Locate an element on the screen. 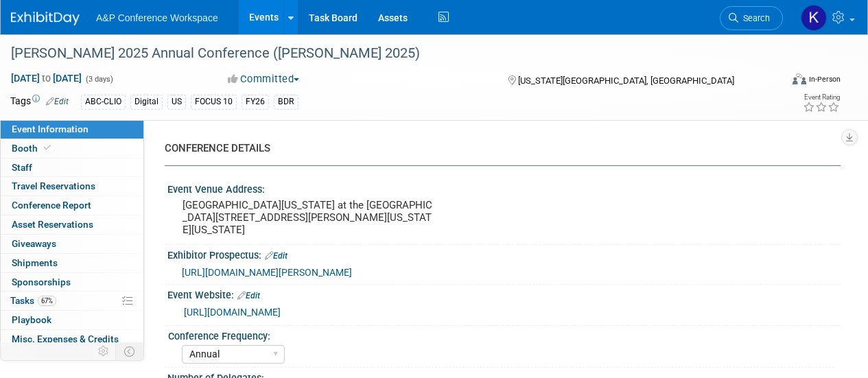 The height and width of the screenshot is (378, 868). span: 67% is located at coordinates (47, 301).